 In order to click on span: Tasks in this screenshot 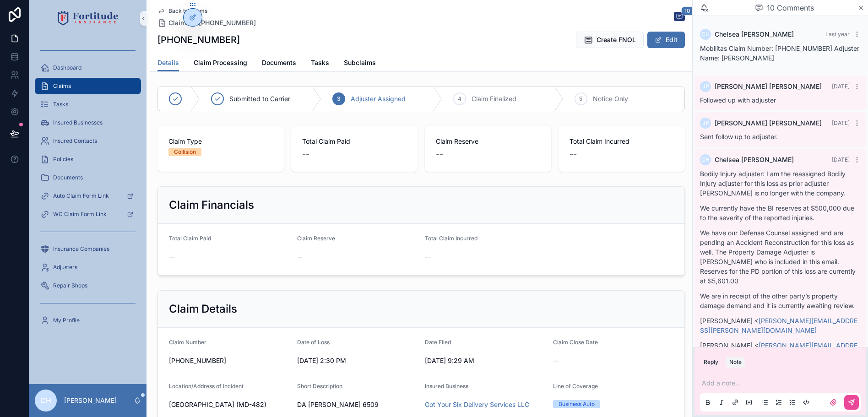, I will do `click(60, 104)`.